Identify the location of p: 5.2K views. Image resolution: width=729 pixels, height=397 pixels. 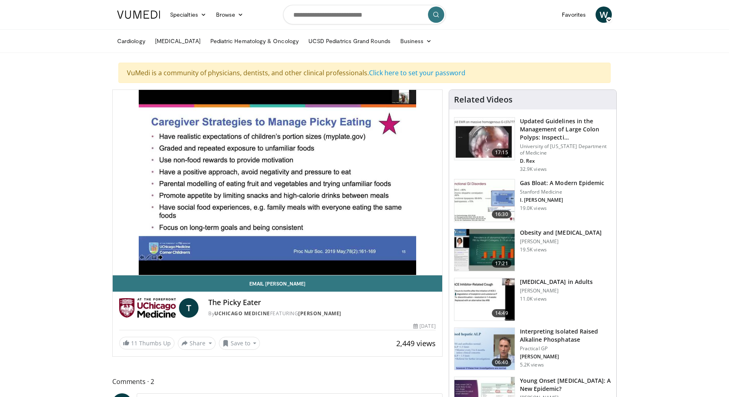
(532, 365).